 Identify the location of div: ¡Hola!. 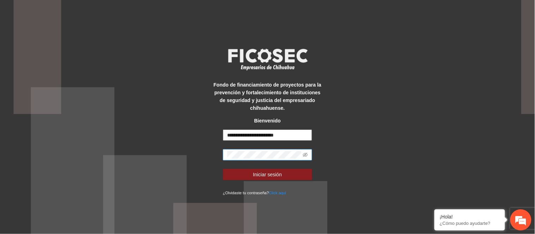
(469, 217).